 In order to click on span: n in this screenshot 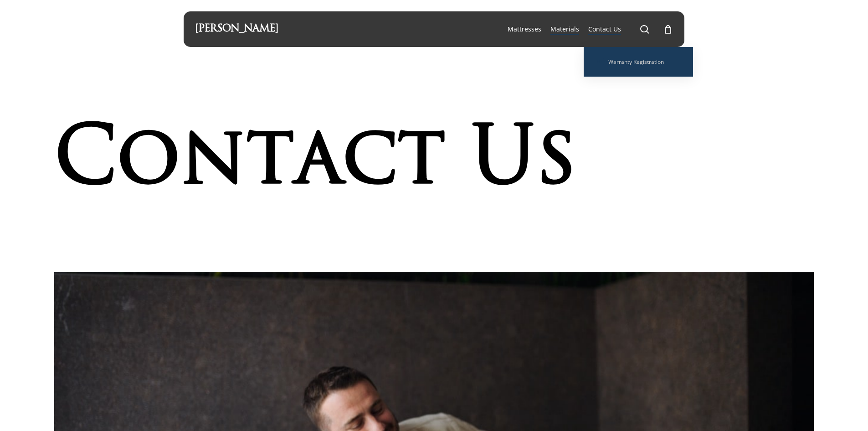, I will do `click(213, 163)`.